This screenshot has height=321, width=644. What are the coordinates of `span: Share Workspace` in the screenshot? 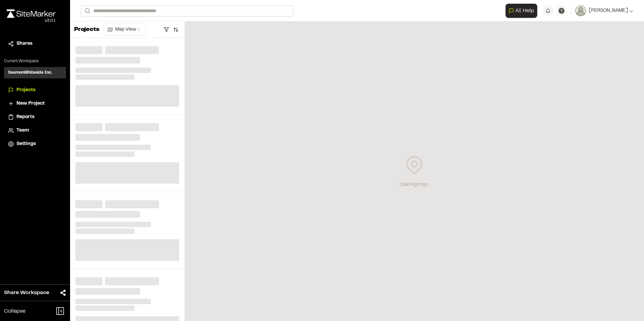 It's located at (27, 293).